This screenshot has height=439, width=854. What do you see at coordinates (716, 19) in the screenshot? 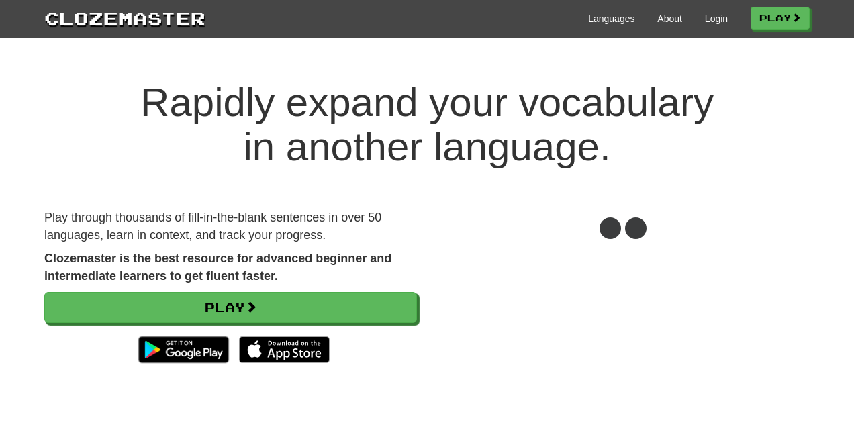
I see `a: Login` at bounding box center [716, 19].